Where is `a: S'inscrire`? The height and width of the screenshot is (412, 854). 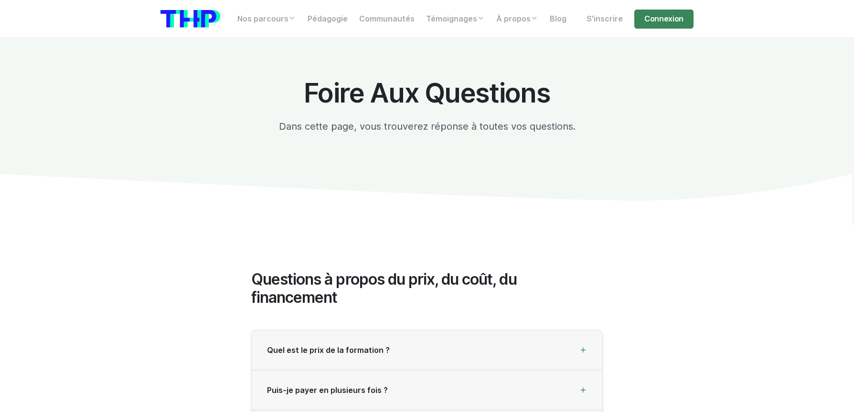 a: S'inscrire is located at coordinates (604, 19).